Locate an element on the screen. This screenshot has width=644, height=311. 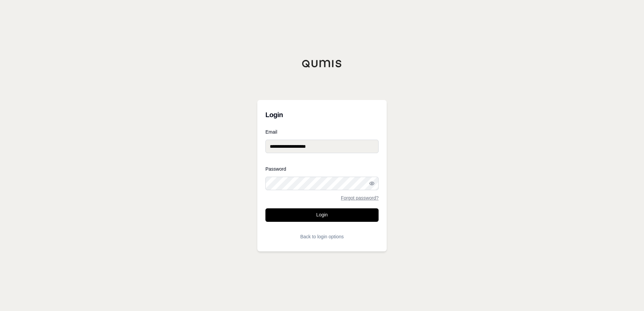
a: Forgot password? is located at coordinates (360, 198).